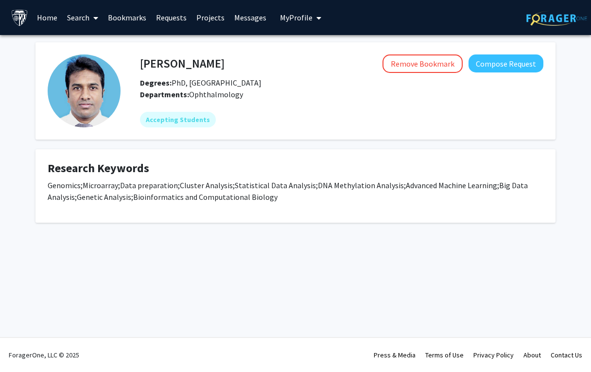 The image size is (591, 372). Describe the element at coordinates (493, 355) in the screenshot. I see `a: Privacy Policy` at that location.